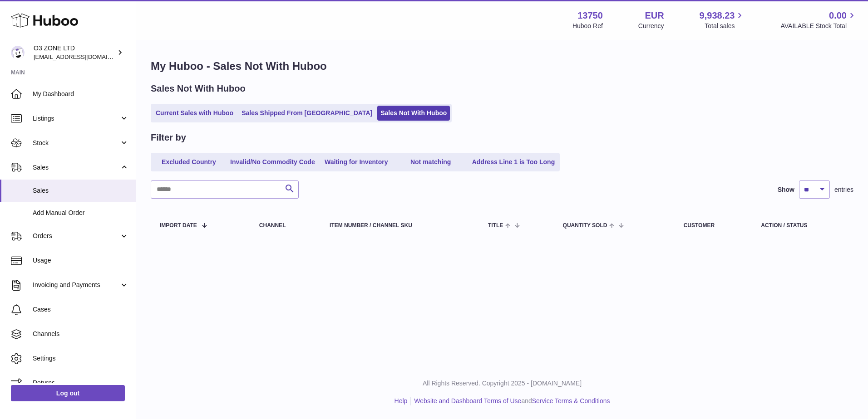 This screenshot has width=868, height=419. Describe the element at coordinates (495, 225) in the screenshot. I see `span: Title` at that location.